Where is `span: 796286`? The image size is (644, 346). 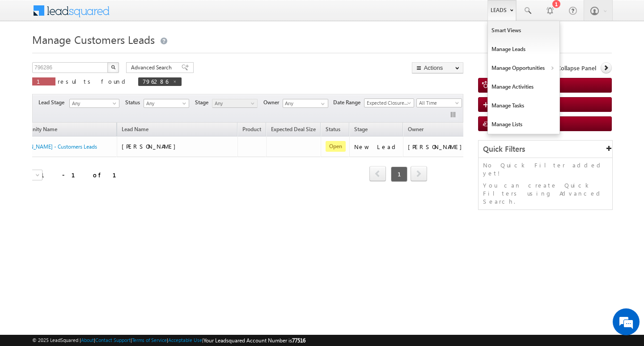
span: 796286 is located at coordinates (156, 81).